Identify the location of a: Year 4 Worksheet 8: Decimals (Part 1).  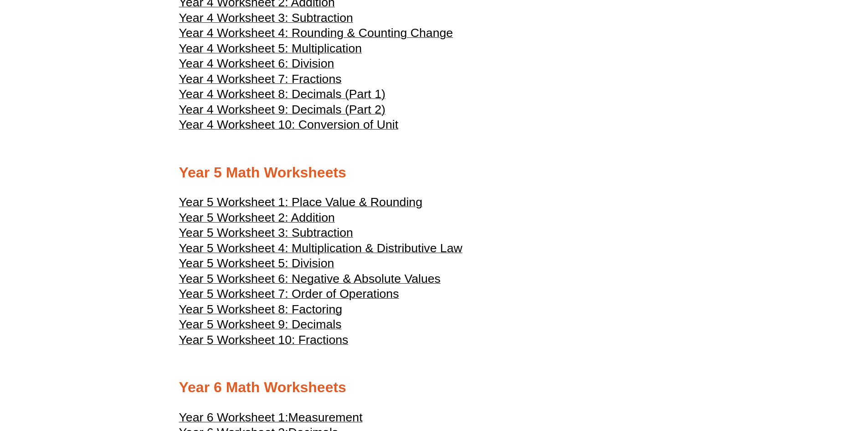
(282, 96).